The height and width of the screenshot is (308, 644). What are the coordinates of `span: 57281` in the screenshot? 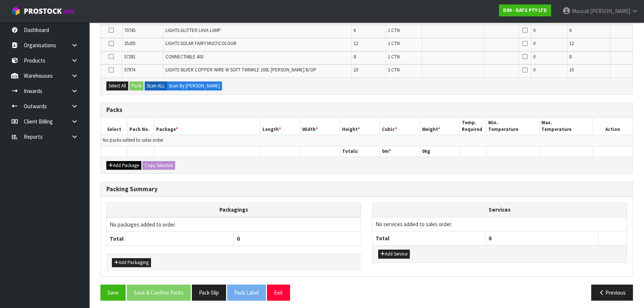 It's located at (130, 57).